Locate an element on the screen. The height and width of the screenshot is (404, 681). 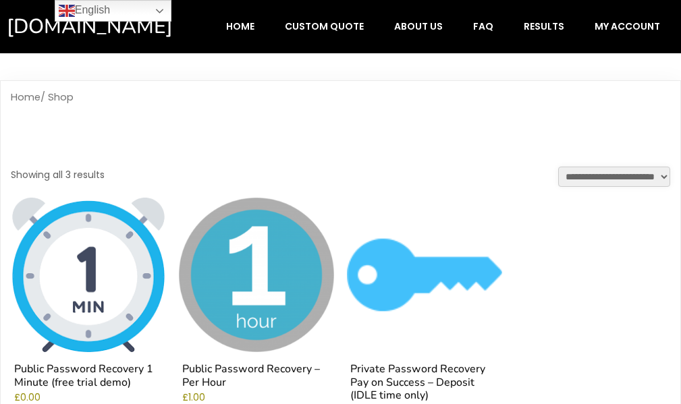
img: Private Password Recovery Pay on Success - Deposit (IDLE time only) is located at coordinates (425, 276).